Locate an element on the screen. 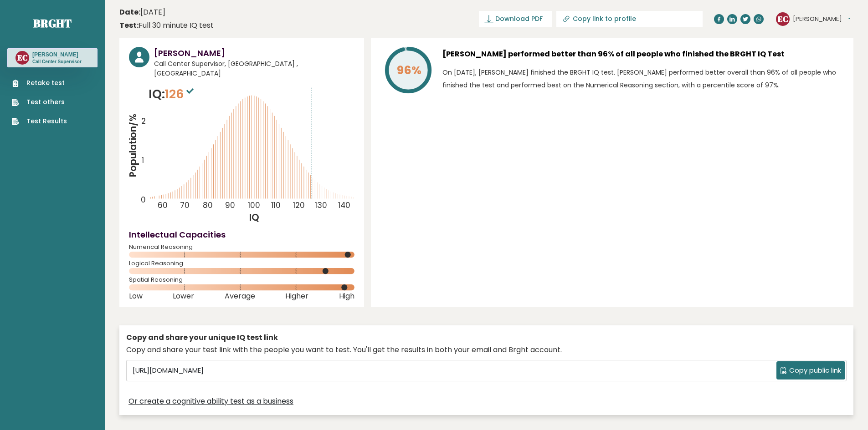 The height and width of the screenshot is (430, 868). tspan: 140 is located at coordinates (344, 206).